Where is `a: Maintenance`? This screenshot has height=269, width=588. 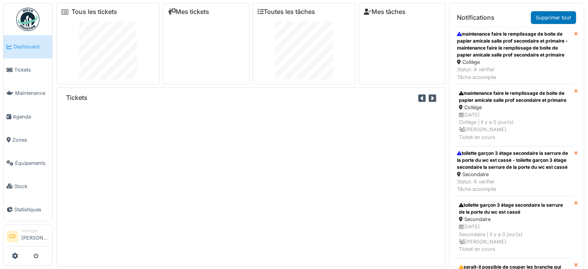
a: Maintenance is located at coordinates (28, 93).